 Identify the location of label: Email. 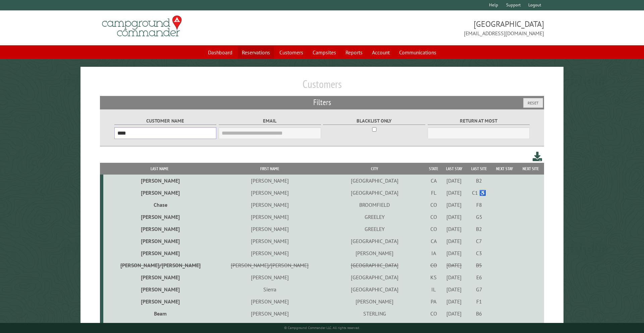
(270, 121).